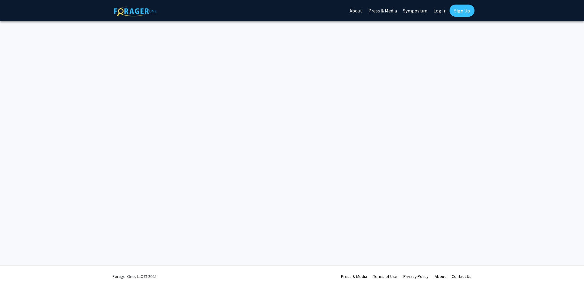  Describe the element at coordinates (416, 277) in the screenshot. I see `a: Privacy Policy` at that location.